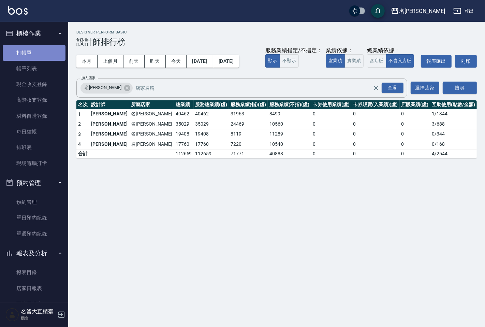 The image size is (485, 327). What do you see at coordinates (211, 124) in the screenshot?
I see `td: 35029` at bounding box center [211, 124].